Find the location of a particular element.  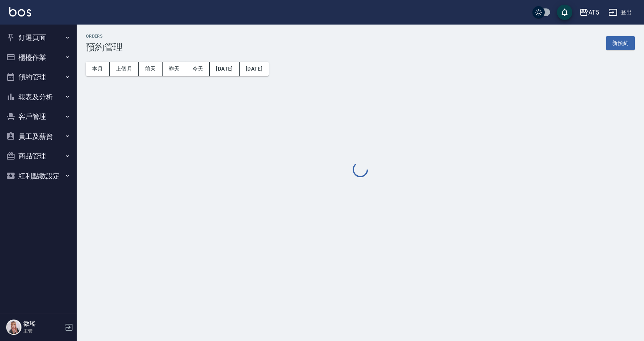

button: 預約管理 is located at coordinates (38, 77).